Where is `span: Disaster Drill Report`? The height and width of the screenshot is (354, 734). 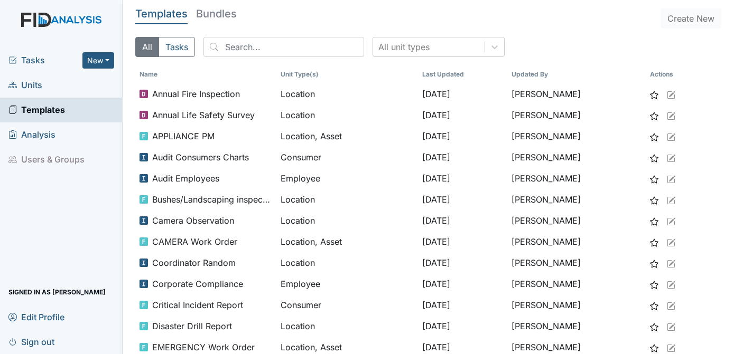 span: Disaster Drill Report is located at coordinates (192, 326).